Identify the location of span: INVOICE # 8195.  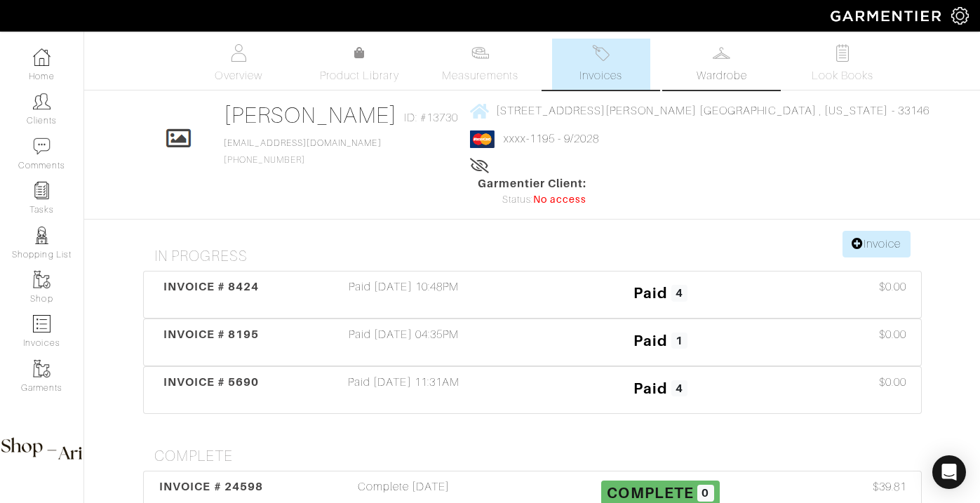
(211, 334).